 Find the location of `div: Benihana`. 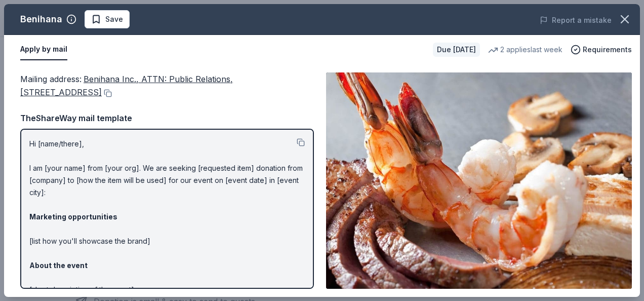

div: Benihana is located at coordinates (41, 19).